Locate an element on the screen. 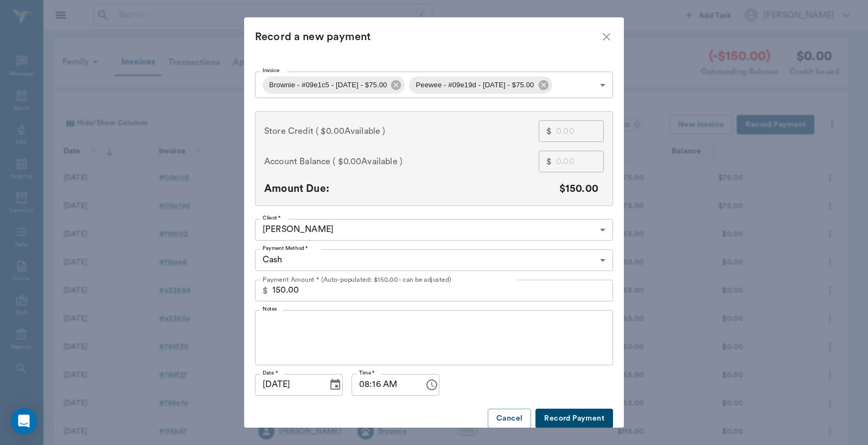  button: close is located at coordinates (606, 37).